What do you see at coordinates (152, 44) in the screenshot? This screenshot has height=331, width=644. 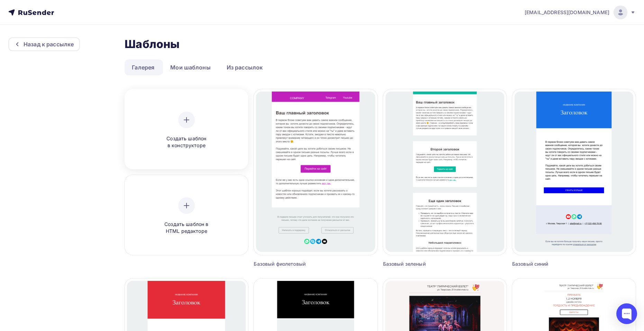 I see `h2: Шаблоны` at bounding box center [152, 44].